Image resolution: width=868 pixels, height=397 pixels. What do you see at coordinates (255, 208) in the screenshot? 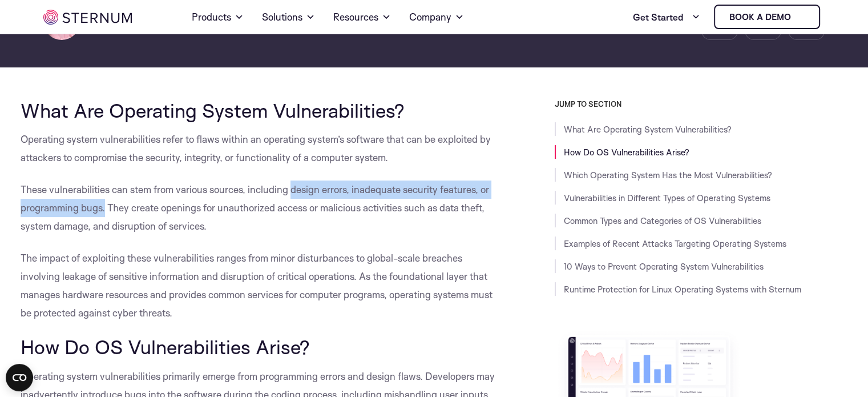
I see `span: These vulnerabilities can stem from various sources, including design errors, inadequate security...` at bounding box center [255, 208].